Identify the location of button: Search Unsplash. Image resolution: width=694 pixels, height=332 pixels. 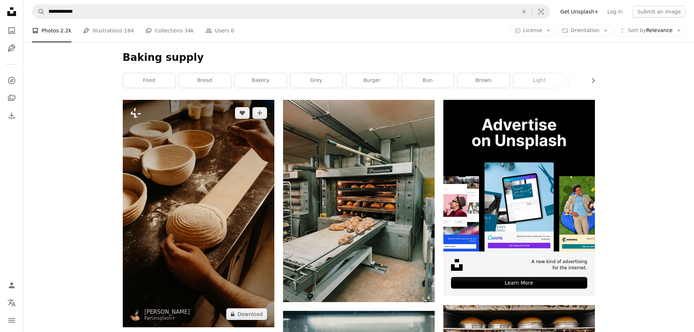
(39, 12).